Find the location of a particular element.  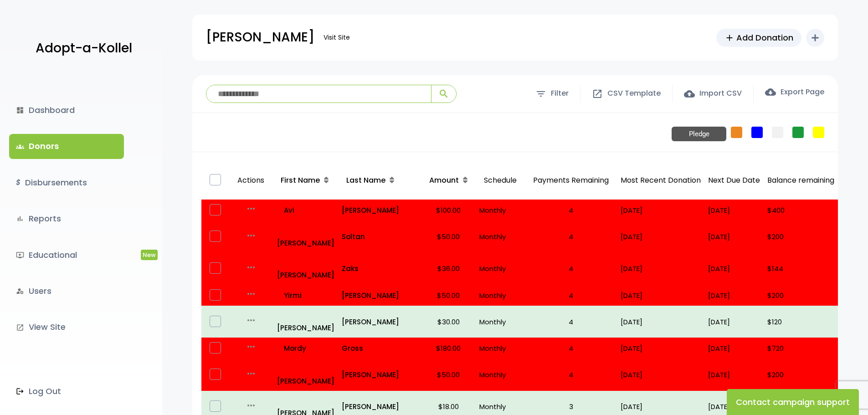

p: Zaks is located at coordinates (379, 268).